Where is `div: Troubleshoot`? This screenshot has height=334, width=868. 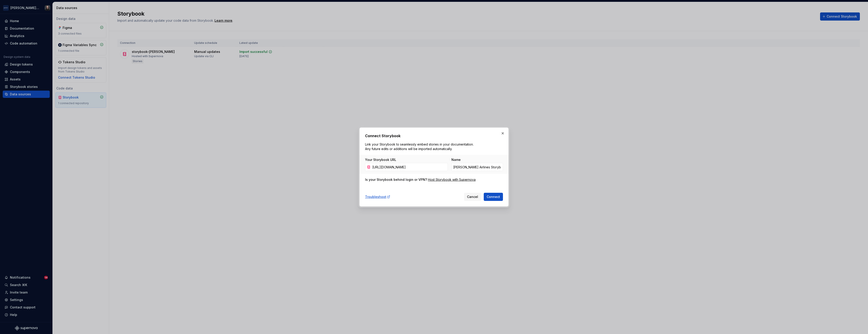
div: Troubleshoot is located at coordinates (378, 197).